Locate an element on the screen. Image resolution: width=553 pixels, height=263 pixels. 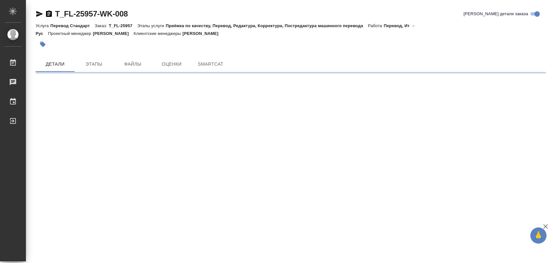
p: Услуга is located at coordinates (43, 26).